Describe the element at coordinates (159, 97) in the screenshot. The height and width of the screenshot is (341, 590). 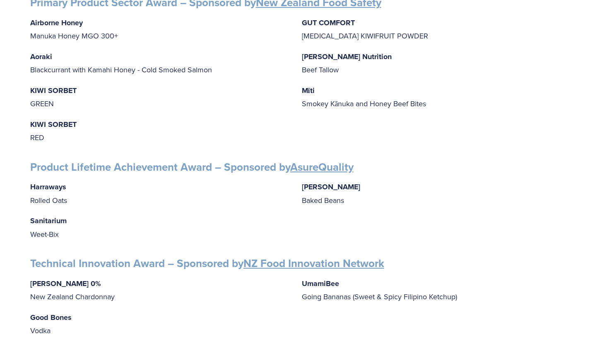
I see `p: GREEN` at that location.